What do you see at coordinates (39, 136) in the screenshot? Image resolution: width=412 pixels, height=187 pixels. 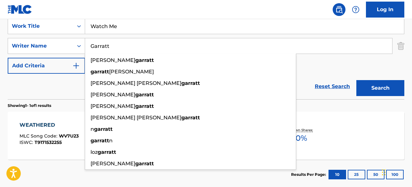 I see `span: MLC Song Code :` at bounding box center [39, 136].